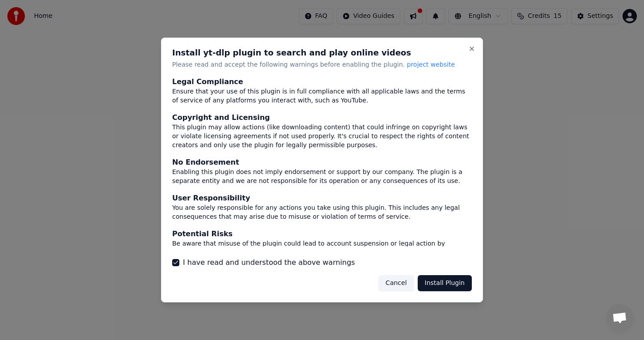 This screenshot has height=340, width=644. I want to click on div: Copyright and Licensing, so click(322, 118).